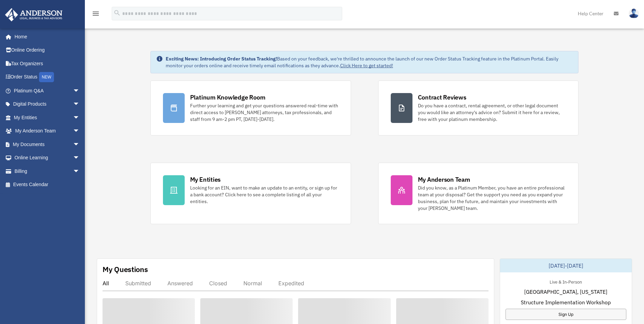 The height and width of the screenshot is (324, 644). What do you see at coordinates (47, 90) in the screenshot?
I see `a: Platinum Q&Aarrow_drop_down` at bounding box center [47, 90].